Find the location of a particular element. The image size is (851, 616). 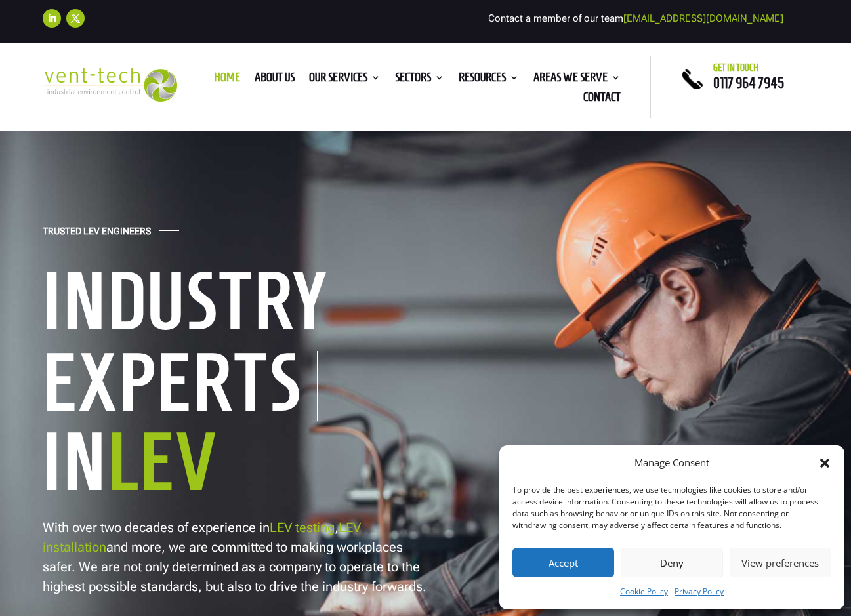

a: Contact is located at coordinates (602, 100).